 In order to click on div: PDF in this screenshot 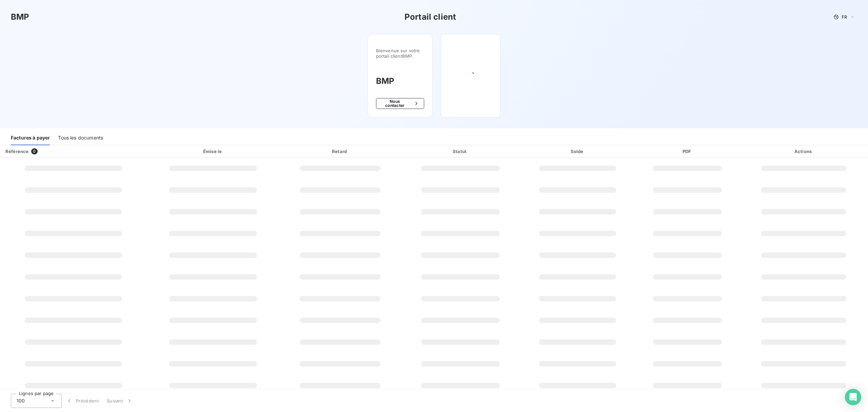, I will do `click(687, 151)`.